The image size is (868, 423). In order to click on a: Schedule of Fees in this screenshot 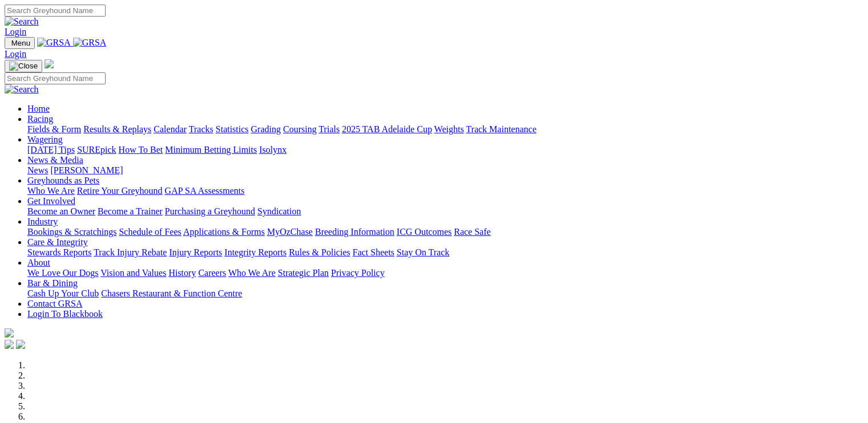, I will do `click(150, 232)`.